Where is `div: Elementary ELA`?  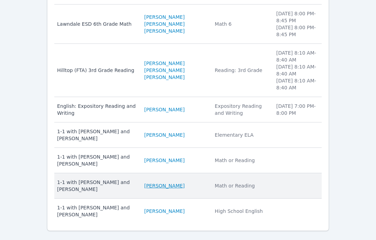 div: Elementary ELA is located at coordinates (241, 135).